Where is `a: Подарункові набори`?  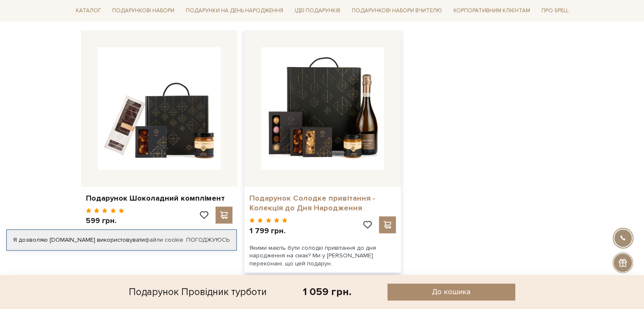 a: Подарункові набори is located at coordinates (143, 11).